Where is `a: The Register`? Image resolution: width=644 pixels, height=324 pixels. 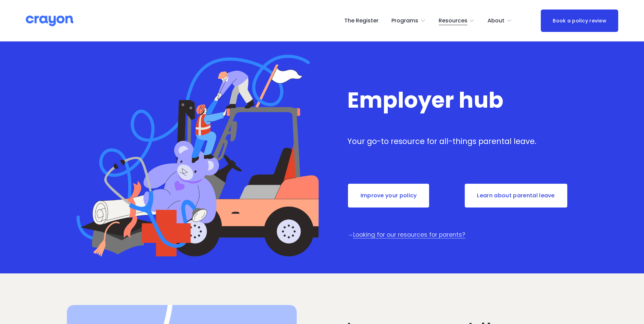
a: The Register is located at coordinates (361, 21).